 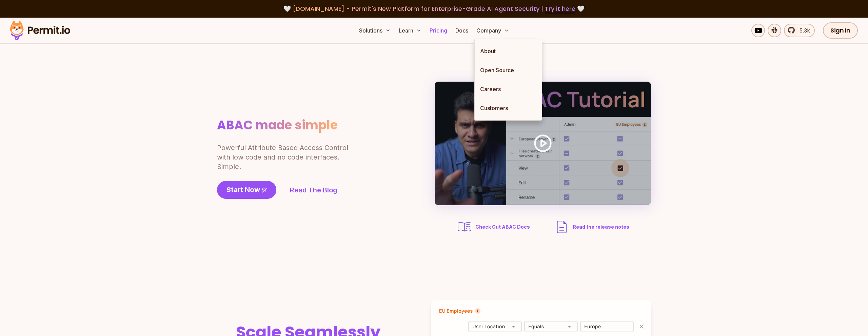 What do you see at coordinates (492, 31) in the screenshot?
I see `button: Company` at bounding box center [492, 31].